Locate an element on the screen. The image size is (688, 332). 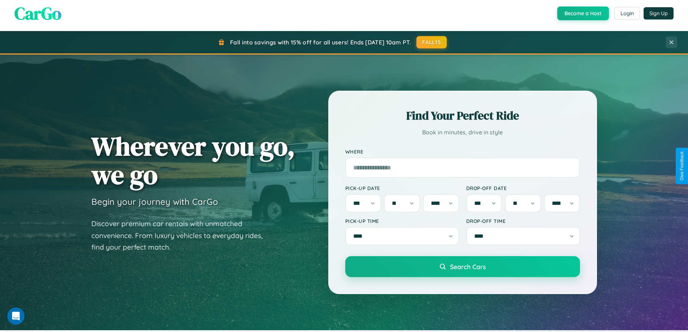
label: Pick-up Time is located at coordinates (402, 221).